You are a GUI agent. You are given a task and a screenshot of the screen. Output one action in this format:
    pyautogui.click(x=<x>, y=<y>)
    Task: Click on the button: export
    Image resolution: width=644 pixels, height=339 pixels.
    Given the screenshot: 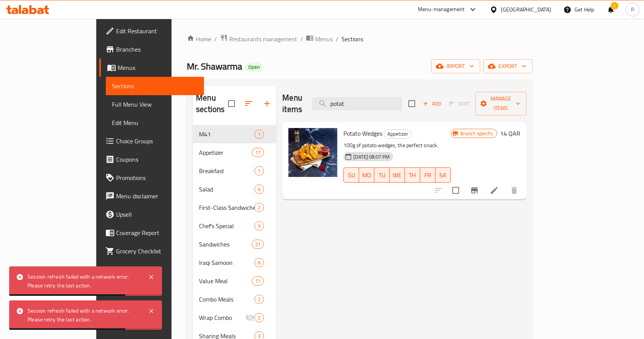 What is the action you would take?
    pyautogui.click(x=507, y=66)
    